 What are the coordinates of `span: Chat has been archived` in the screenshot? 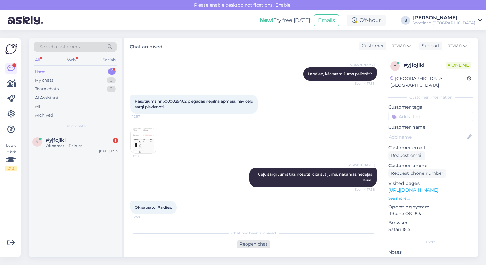 It's located at (254, 234).